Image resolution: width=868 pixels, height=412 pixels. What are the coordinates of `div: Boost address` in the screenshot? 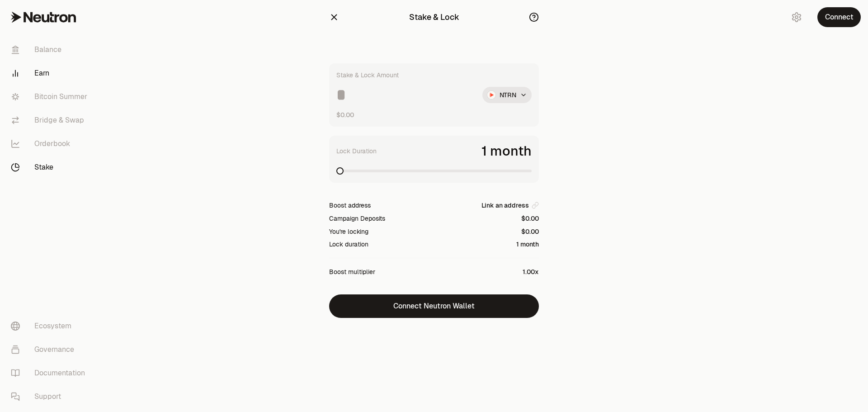 It's located at (350, 205).